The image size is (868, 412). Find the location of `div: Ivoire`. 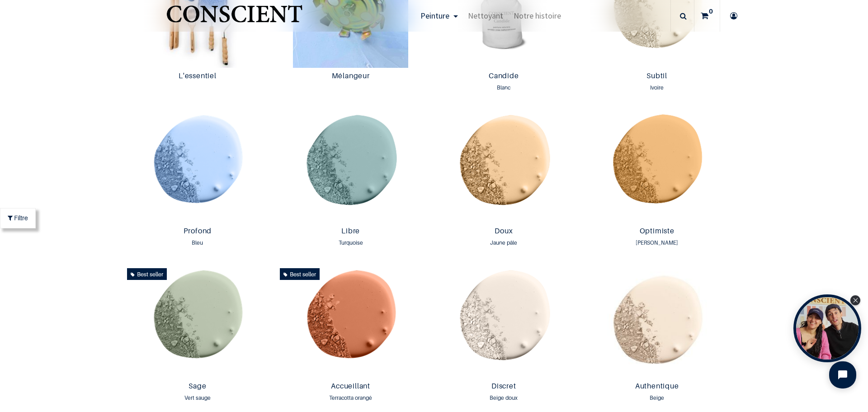

div: Ivoire is located at coordinates (657, 88).